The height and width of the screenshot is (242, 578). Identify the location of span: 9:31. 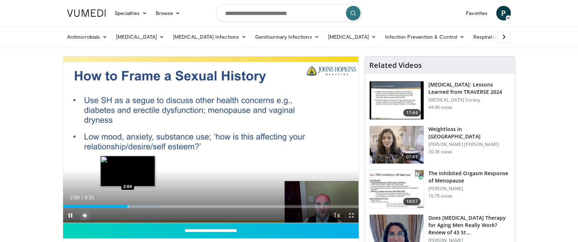
(89, 197).